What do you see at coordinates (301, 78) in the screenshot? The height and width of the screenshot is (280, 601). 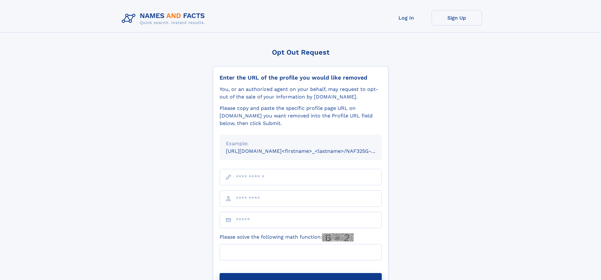 I see `div: Enter the URL of the profile you would like removed` at bounding box center [301, 78].